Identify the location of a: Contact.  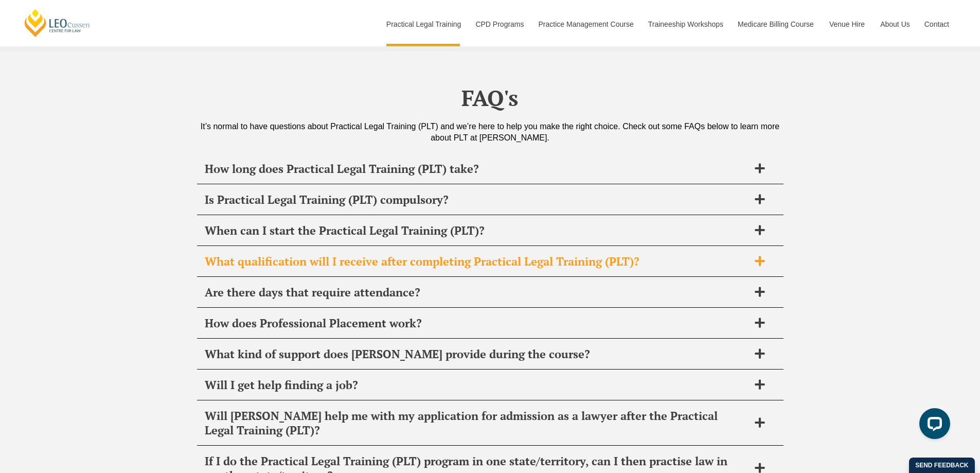
(937, 24).